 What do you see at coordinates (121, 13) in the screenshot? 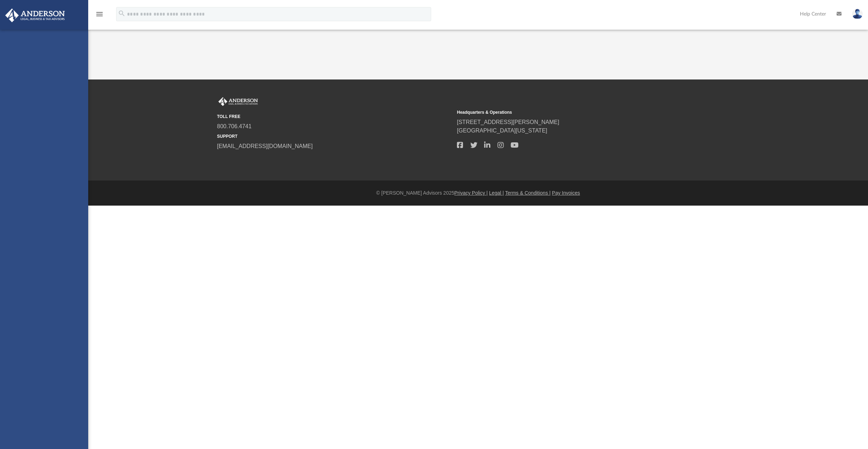
I see `i: search` at bounding box center [121, 13].